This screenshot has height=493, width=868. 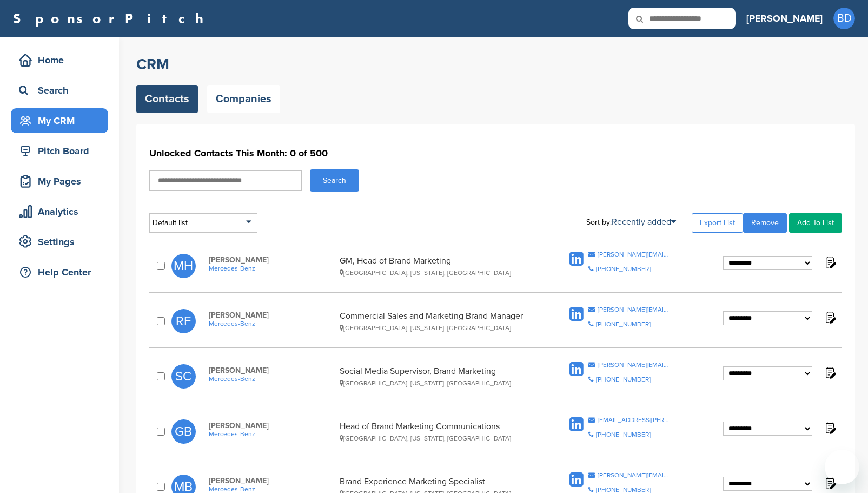 What do you see at coordinates (764, 223) in the screenshot?
I see `a: Remove` at bounding box center [764, 223].